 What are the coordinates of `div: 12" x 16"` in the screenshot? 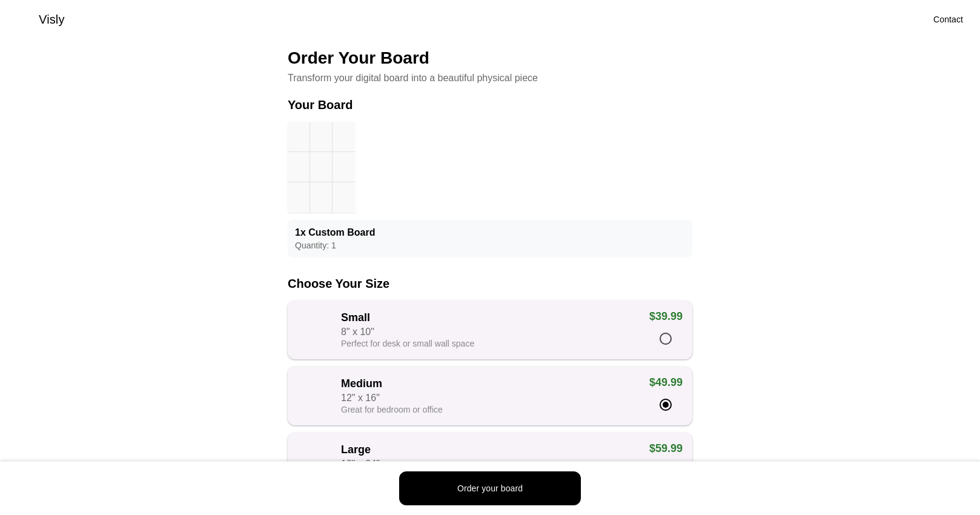 It's located at (492, 398).